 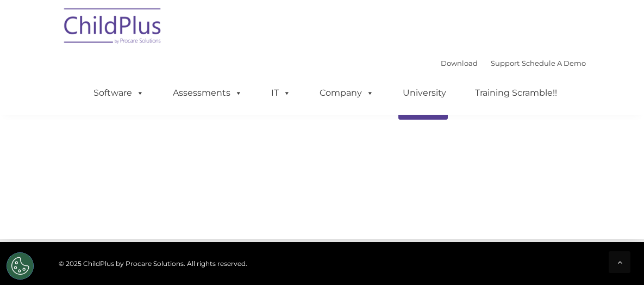 What do you see at coordinates (554, 63) in the screenshot?
I see `a: Schedule A Demo` at bounding box center [554, 63].